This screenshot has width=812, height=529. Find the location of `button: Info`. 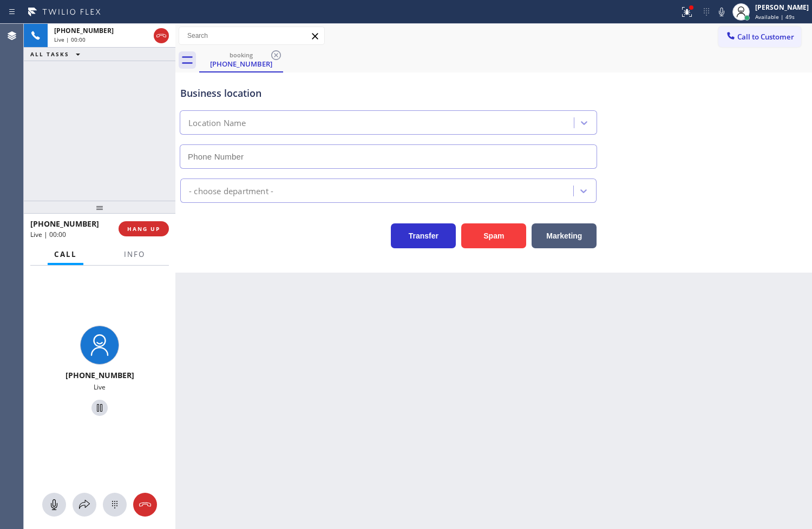

button: Info is located at coordinates (134, 254).